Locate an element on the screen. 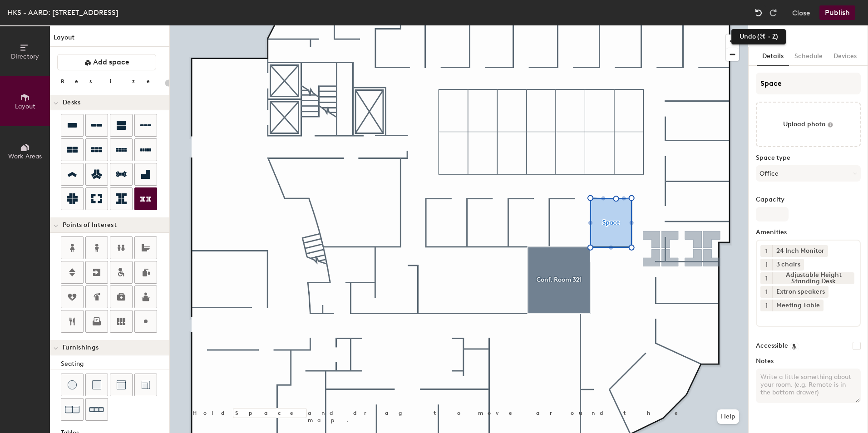  span: Desks is located at coordinates (71, 103).